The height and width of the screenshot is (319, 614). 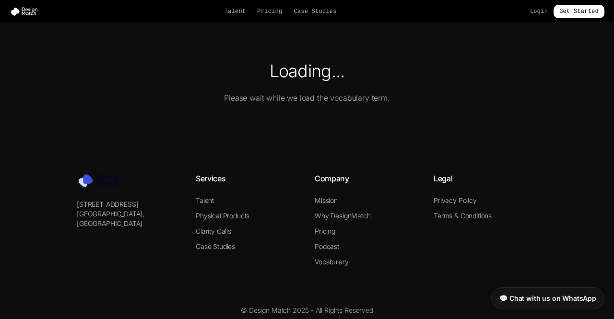 I want to click on a: Why DesignMatch, so click(x=343, y=215).